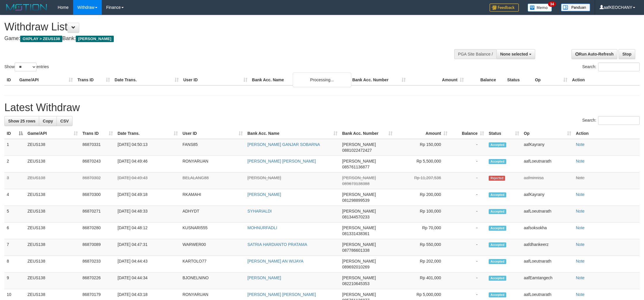  Describe the element at coordinates (27, 67) in the screenshot. I see `label: Show entries` at that location.